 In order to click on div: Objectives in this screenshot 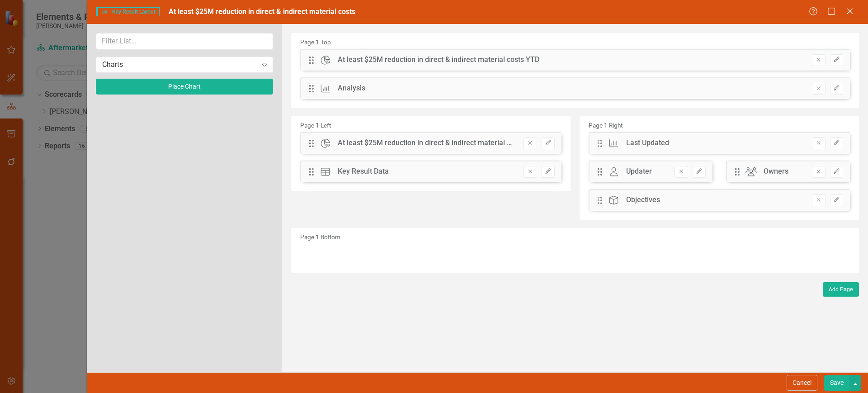, I will do `click(642, 200)`.